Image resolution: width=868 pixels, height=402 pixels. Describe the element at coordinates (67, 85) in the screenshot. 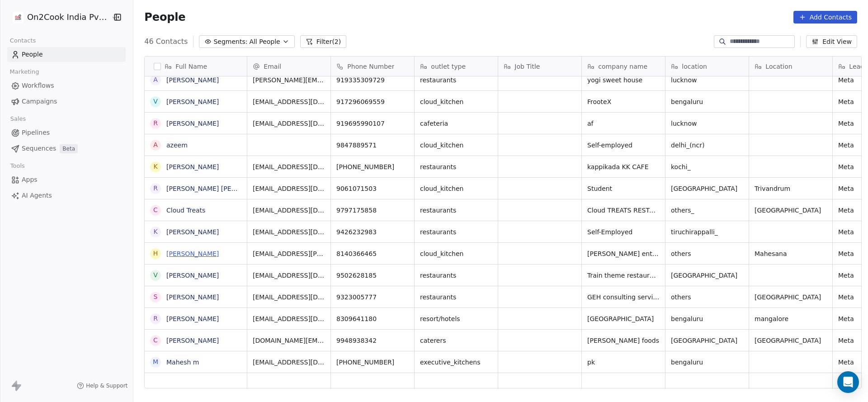

I see `a: Workflows` at that location.